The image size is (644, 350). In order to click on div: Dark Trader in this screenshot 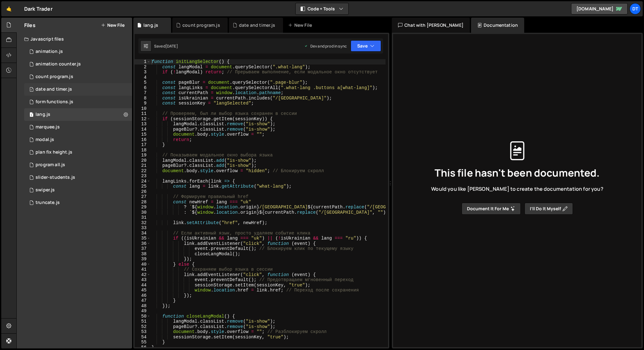, I will do `click(38, 9)`.